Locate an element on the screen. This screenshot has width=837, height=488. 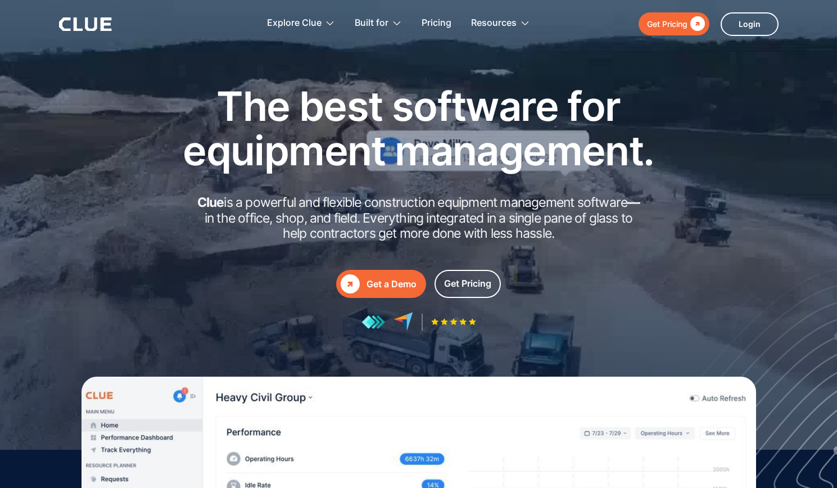
a: Get Pricing is located at coordinates (674, 24).